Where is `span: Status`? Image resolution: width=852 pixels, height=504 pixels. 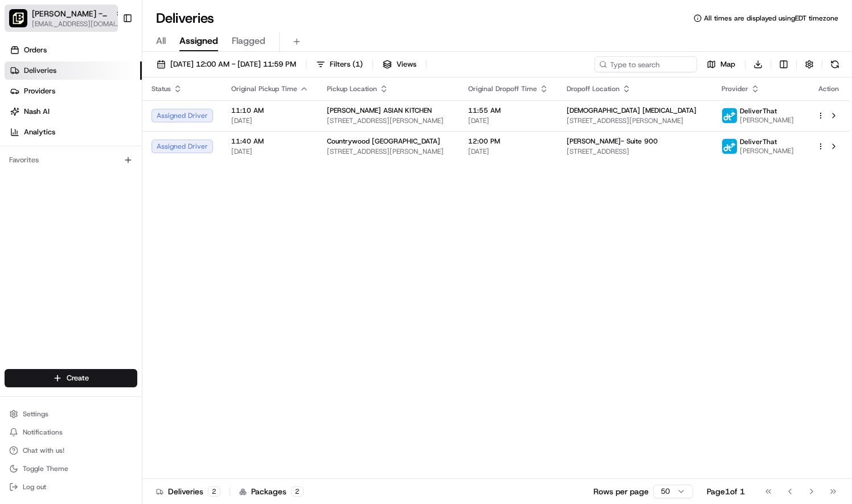 span: Status is located at coordinates (161, 89).